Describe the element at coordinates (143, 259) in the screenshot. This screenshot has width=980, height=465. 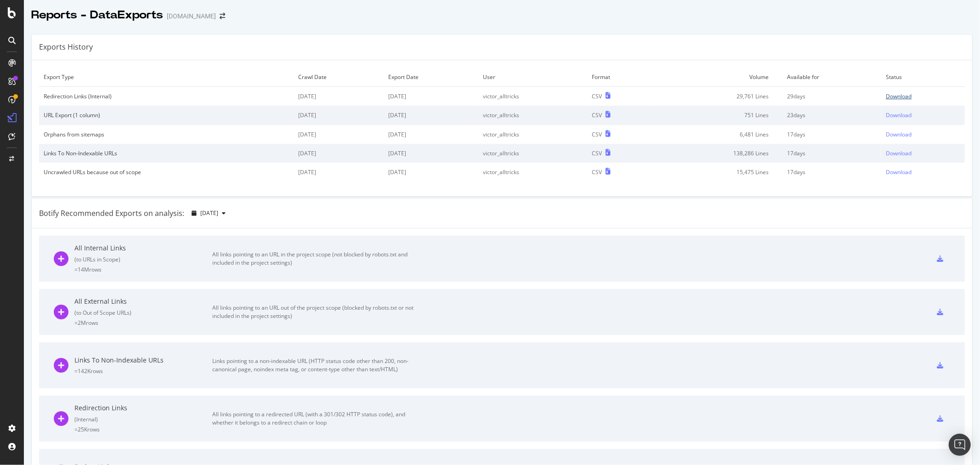
I see `div: ( to URLs in Scope )` at that location.